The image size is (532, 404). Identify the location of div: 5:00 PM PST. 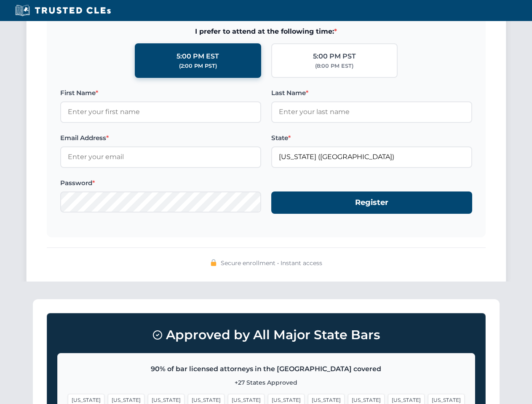
(335, 56).